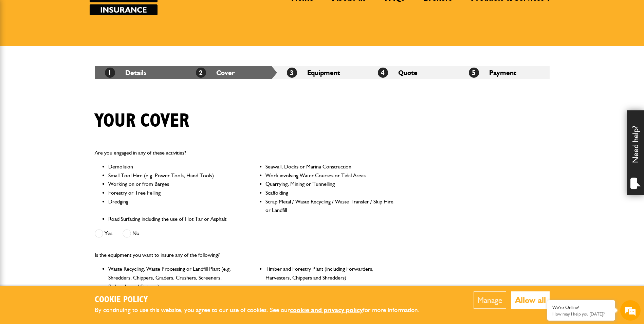  What do you see at coordinates (635, 153) in the screenshot?
I see `div: Need help?` at bounding box center [635, 153].